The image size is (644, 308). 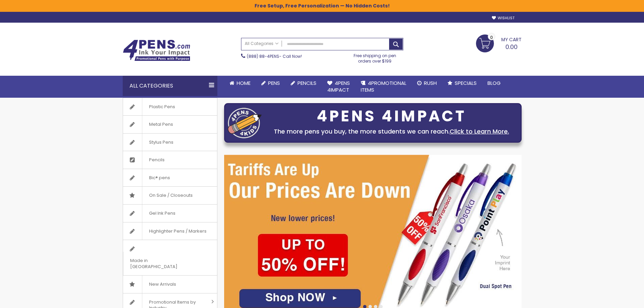 I want to click on span: Rush, so click(x=430, y=83).